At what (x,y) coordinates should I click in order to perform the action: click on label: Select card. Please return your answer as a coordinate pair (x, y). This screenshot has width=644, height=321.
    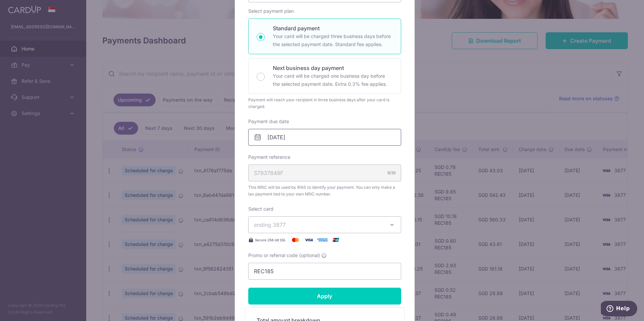
    Looking at the image, I should click on (261, 209).